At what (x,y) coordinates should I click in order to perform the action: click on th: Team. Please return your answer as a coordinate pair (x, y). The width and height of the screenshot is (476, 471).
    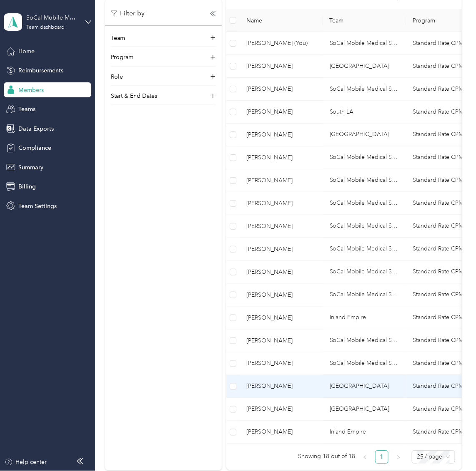
    Looking at the image, I should click on (364, 20).